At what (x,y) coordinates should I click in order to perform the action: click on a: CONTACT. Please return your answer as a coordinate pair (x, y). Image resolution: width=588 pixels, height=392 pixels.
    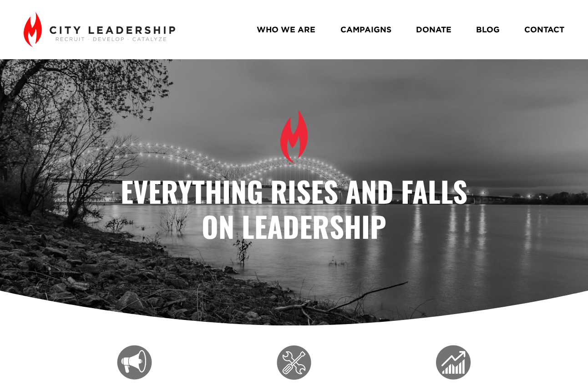
    Looking at the image, I should click on (544, 29).